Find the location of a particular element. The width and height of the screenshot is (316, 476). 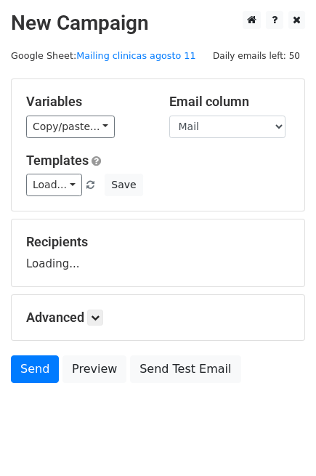

a: Daily emails left: 50 is located at coordinates (256, 55).